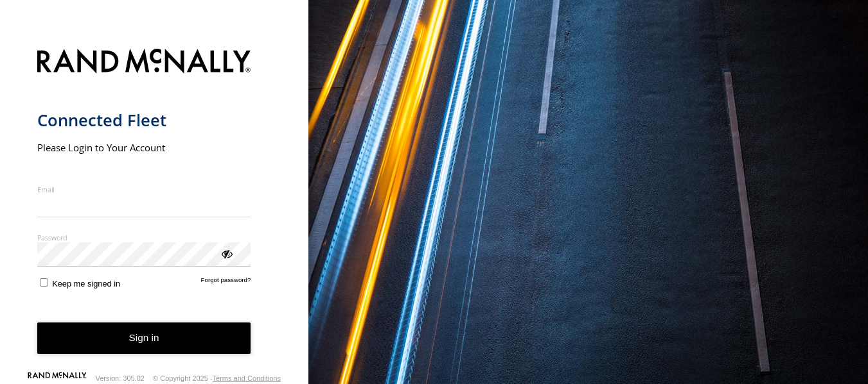  What do you see at coordinates (217, 379) in the screenshot?
I see `div: © Copyright 2025 -` at bounding box center [217, 379].